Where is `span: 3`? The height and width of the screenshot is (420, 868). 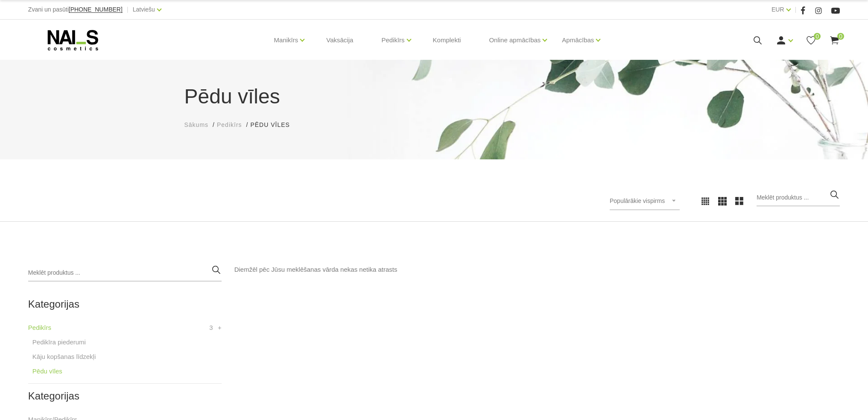 span: 3 is located at coordinates (211, 328).